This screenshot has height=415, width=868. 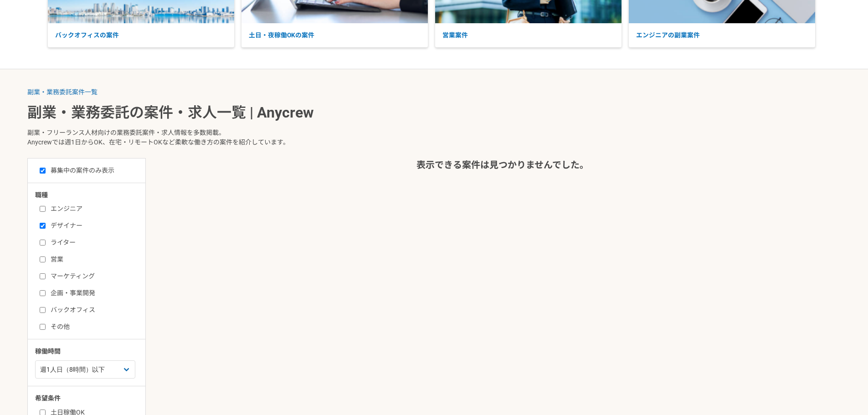 I want to click on input: 営業, so click(x=42, y=259).